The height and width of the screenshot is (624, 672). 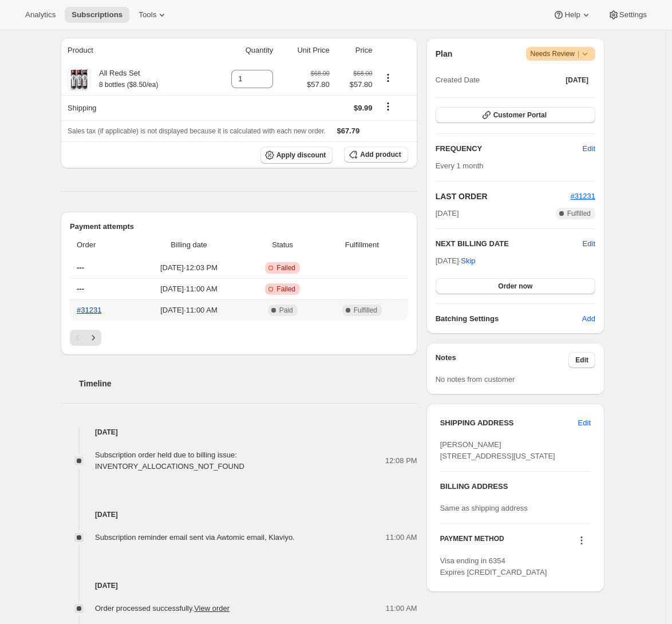 What do you see at coordinates (101, 245) in the screenshot?
I see `th: Order` at bounding box center [101, 245].